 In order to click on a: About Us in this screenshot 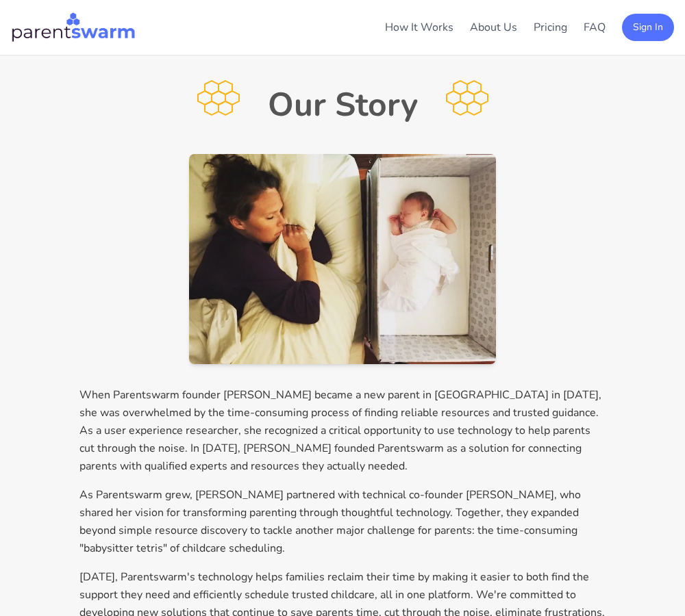, I will do `click(493, 27)`.